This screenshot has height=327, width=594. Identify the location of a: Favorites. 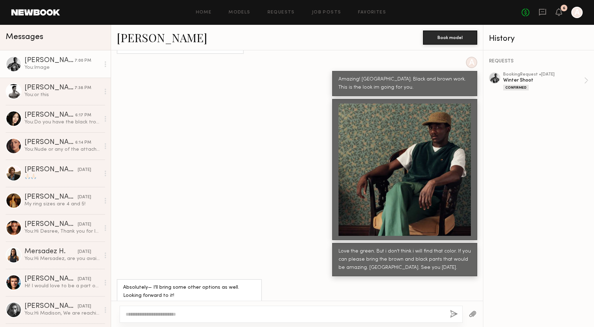
(372, 12).